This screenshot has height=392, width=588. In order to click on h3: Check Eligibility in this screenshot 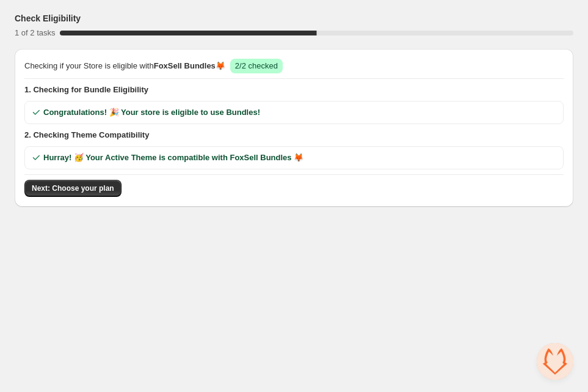, I will do `click(48, 19)`.